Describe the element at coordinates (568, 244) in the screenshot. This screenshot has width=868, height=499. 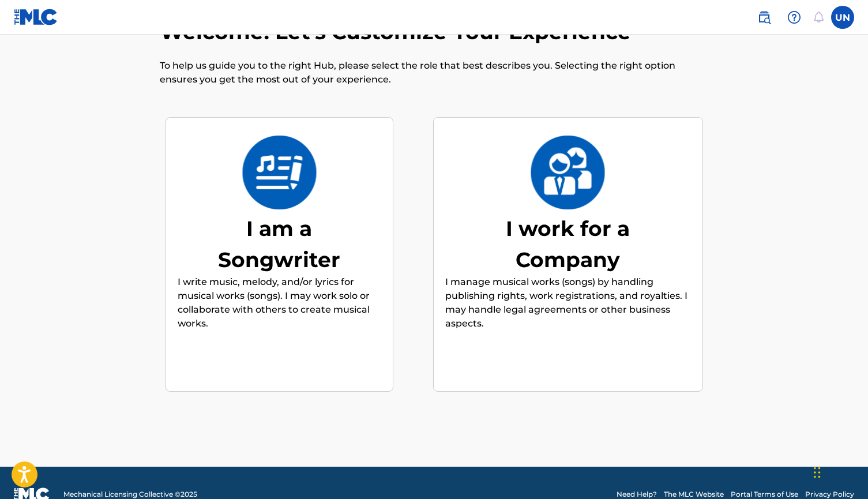
I see `div: I work for a Company` at that location.